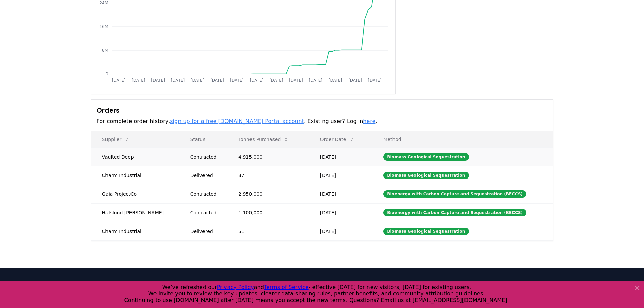 The image size is (644, 308). Describe the element at coordinates (271, 285) in the screenshot. I see `a: Leaderboards` at that location.